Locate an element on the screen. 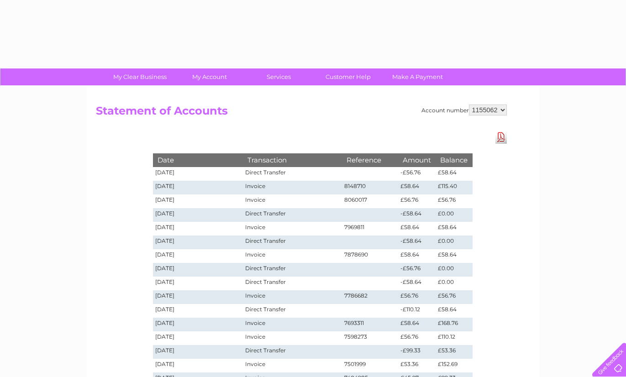 This screenshot has width=626, height=377. th: Reference is located at coordinates (370, 160).